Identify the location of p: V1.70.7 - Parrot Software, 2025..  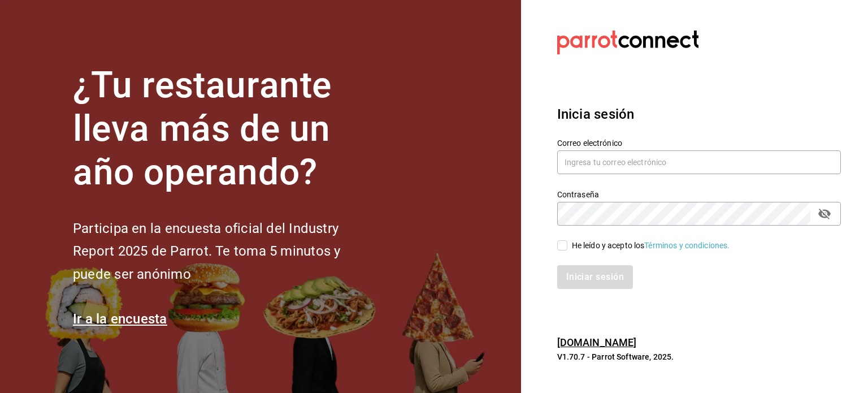
(699, 357).